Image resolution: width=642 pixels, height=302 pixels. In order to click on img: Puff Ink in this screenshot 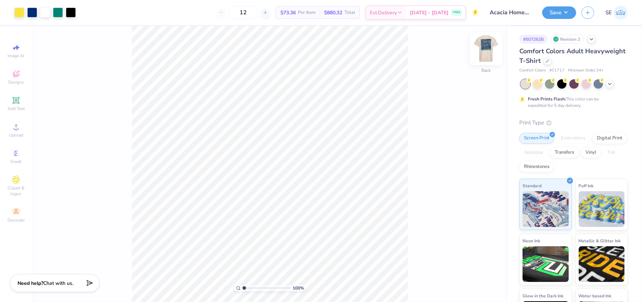, I will do `click(601, 209)`.